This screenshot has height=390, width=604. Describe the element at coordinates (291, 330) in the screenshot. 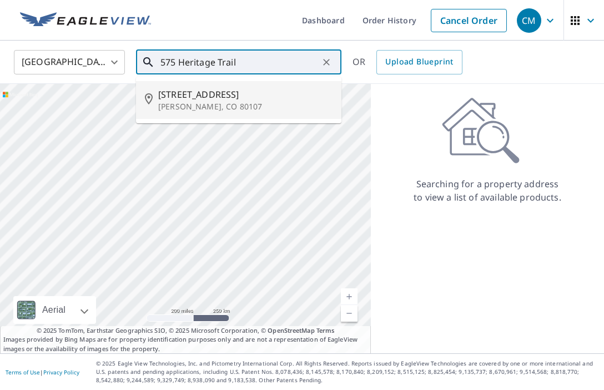

I see `a: OpenStreetMap` at that location.